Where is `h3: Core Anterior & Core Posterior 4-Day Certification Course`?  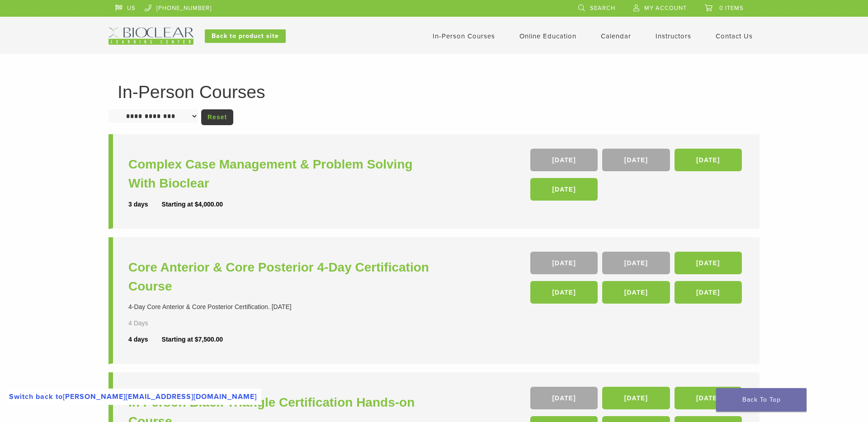 h3: Core Anterior & Core Posterior 4-Day Certification Course is located at coordinates (282, 277).